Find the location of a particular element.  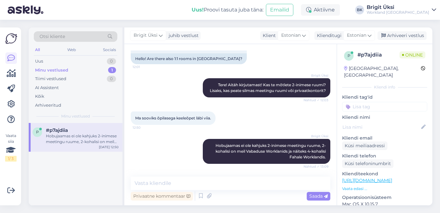

span: #p7ajdiia is located at coordinates (57, 130).